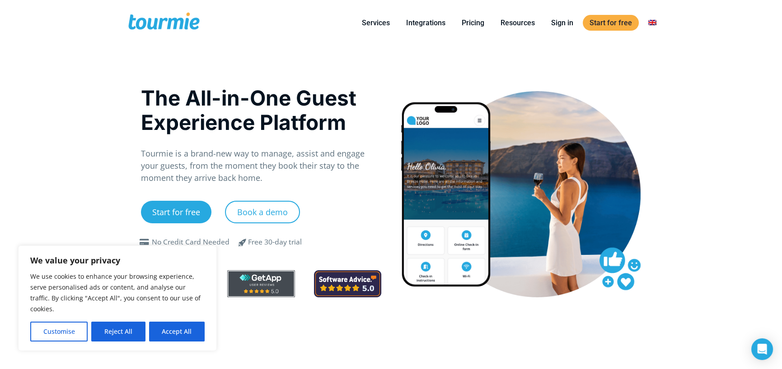  Describe the element at coordinates (517, 23) in the screenshot. I see `a: Resources` at that location.